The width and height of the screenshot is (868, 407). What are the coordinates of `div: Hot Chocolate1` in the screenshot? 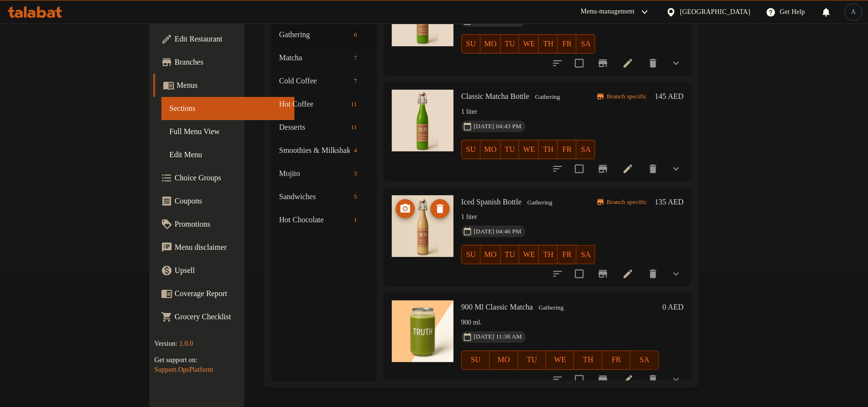 It's located at (323, 219).